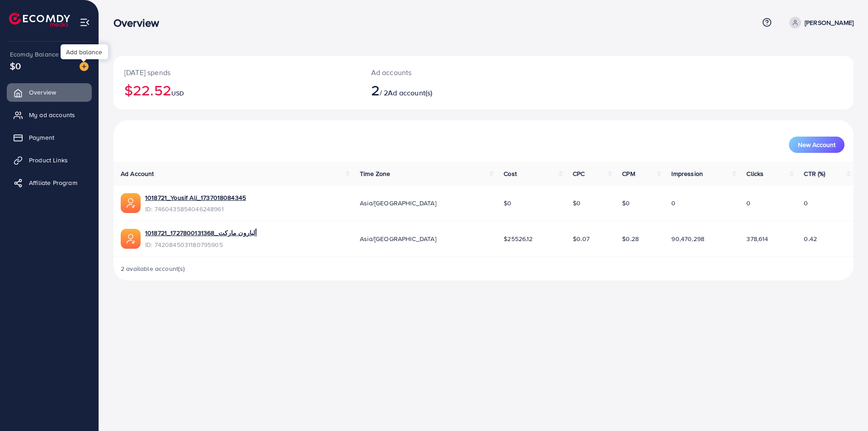 The image size is (868, 431). What do you see at coordinates (757, 238) in the screenshot?
I see `span: 378,614` at bounding box center [757, 238].